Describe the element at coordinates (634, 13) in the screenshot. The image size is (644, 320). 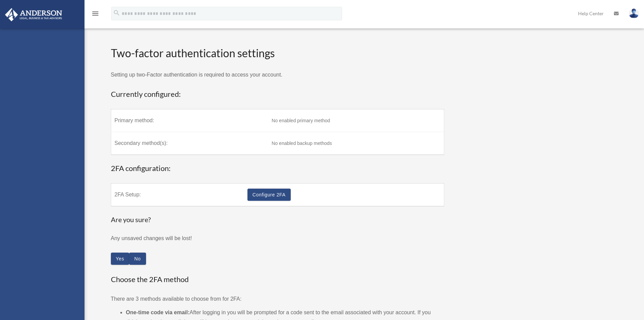
I see `img: User Pic` at that location.